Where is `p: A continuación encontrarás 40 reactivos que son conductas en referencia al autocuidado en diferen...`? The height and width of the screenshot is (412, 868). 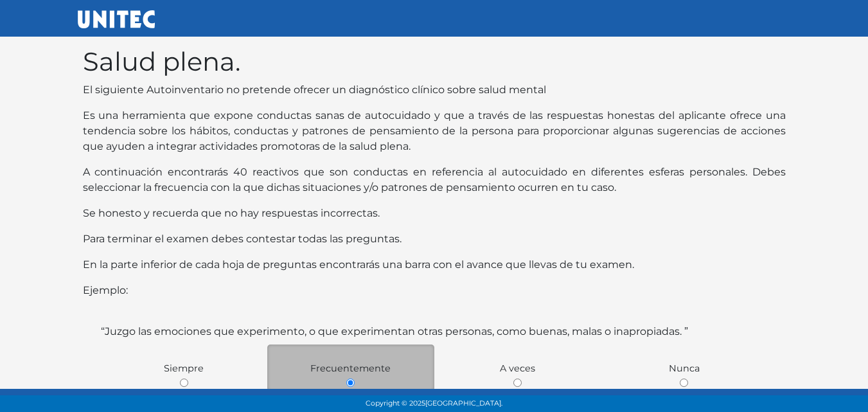 p: A continuación encontrarás 40 reactivos que son conductas en referencia al autocuidado en diferen... is located at coordinates (434, 180).